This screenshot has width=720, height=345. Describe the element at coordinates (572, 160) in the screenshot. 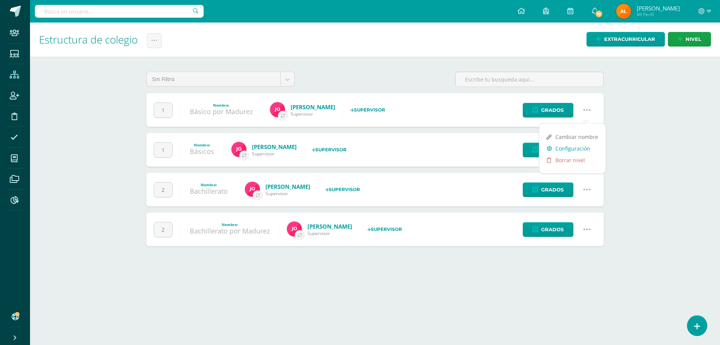

I see `a: Borrar nivel` at that location.